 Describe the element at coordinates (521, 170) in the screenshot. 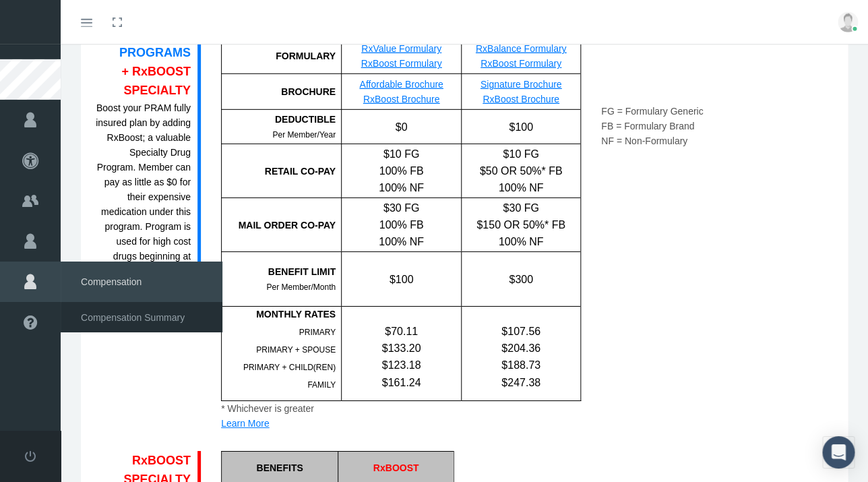

I see `div: $50 OR 50%* FB` at that location.